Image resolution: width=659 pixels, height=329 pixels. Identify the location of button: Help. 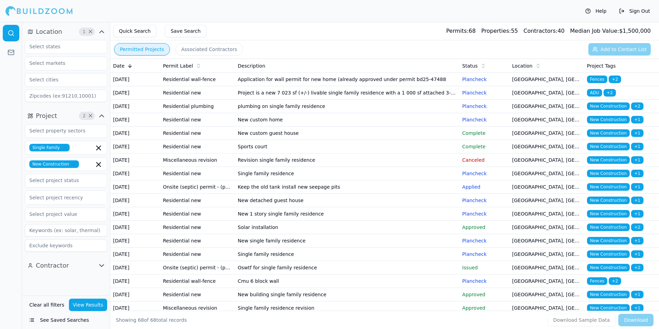
(596, 11).